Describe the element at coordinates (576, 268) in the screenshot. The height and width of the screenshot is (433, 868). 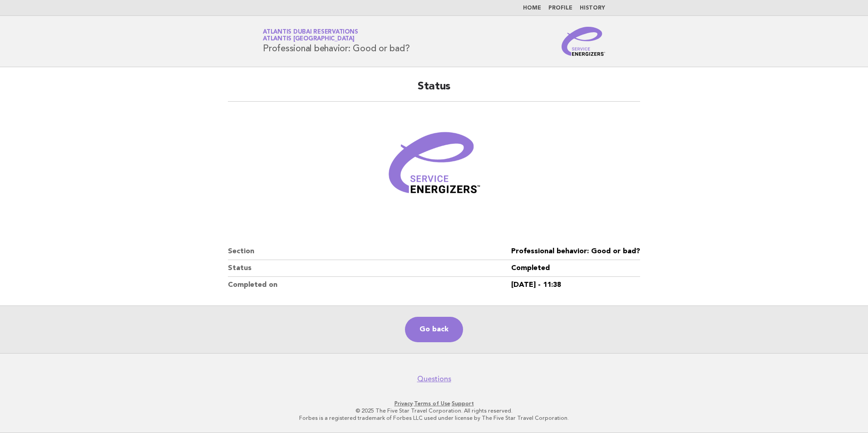
I see `dd: Completed` at that location.